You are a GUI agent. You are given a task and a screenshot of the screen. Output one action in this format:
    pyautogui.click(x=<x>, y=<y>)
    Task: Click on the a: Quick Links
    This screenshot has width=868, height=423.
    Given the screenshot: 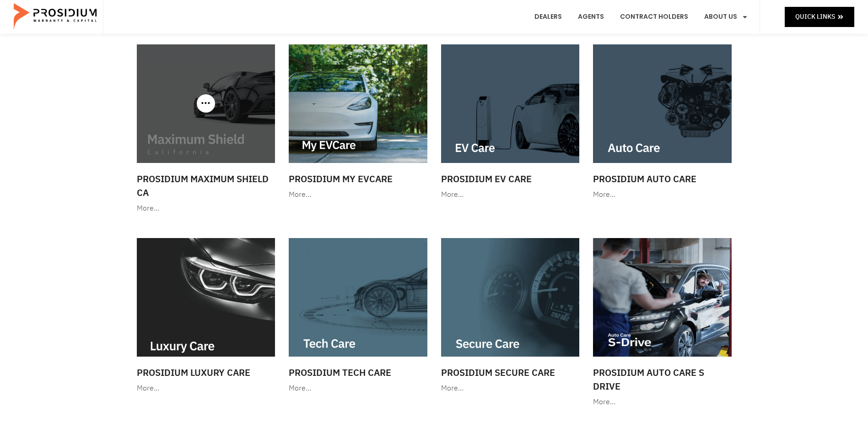 What is the action you would take?
    pyautogui.click(x=819, y=17)
    